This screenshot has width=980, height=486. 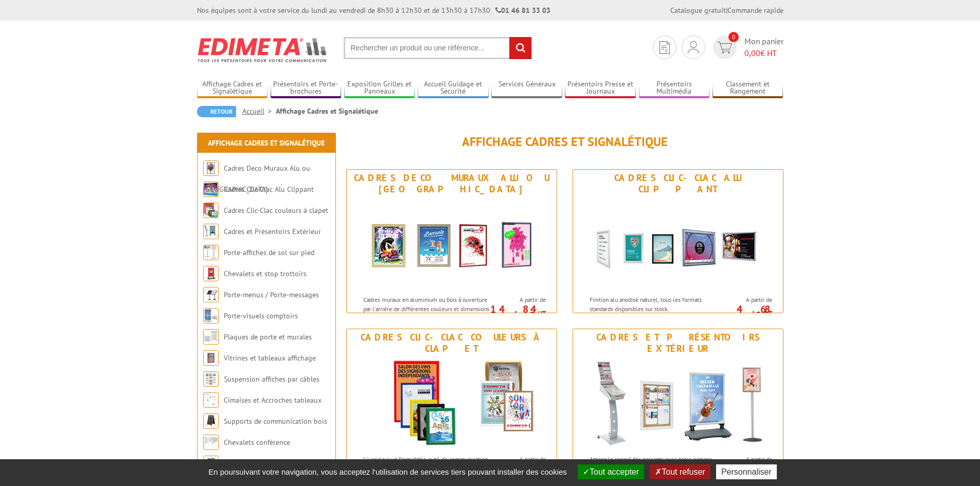 I want to click on div: Cadres Clic-Clac couleurs à clapet, so click(x=452, y=343).